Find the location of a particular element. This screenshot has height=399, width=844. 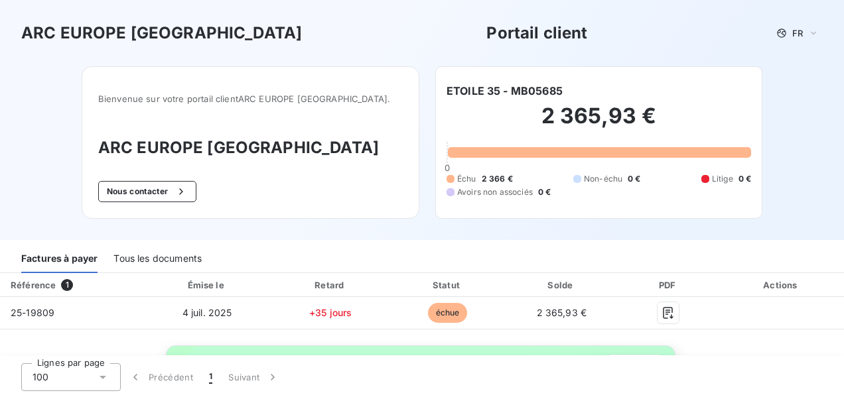

h3: Portail client is located at coordinates (537, 33).